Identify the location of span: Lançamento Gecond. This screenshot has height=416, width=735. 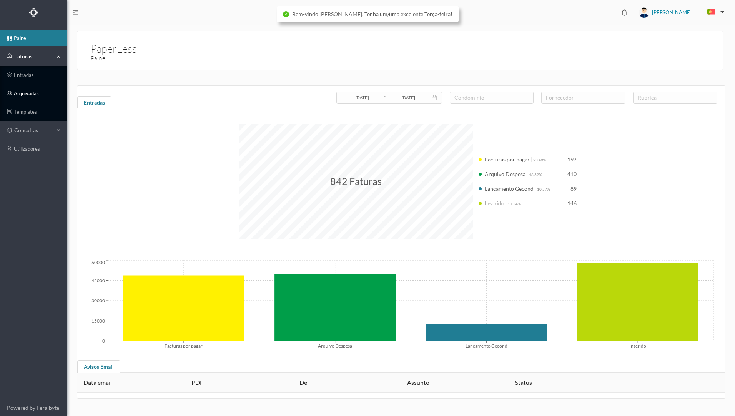
(509, 188).